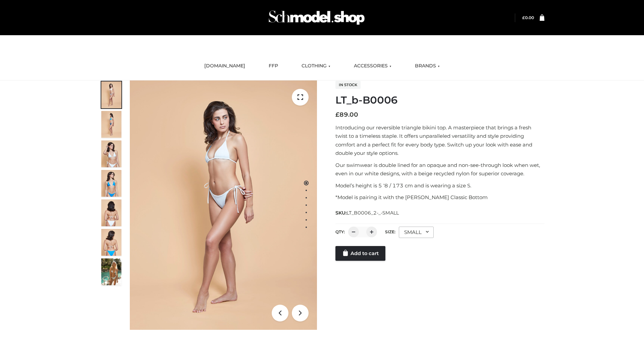  What do you see at coordinates (112, 154) in the screenshot?
I see `img: ArielClassicBikiniTop_CloudNine_AzureSky_OW114ECO_3-scaled.jpg` at bounding box center [112, 154].